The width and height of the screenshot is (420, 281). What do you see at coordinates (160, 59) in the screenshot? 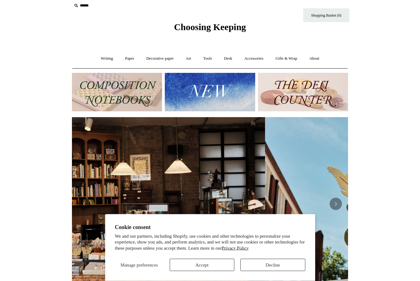
I see `a: Decorative paper` at bounding box center [160, 59].